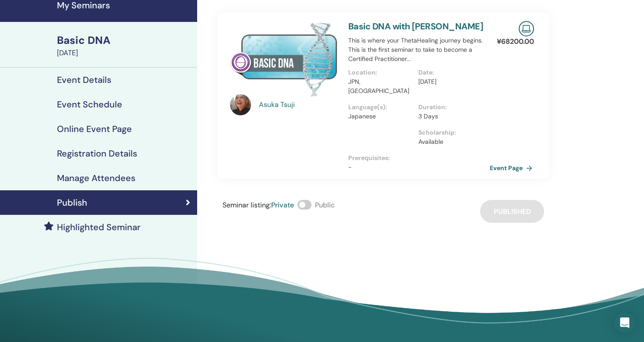  I want to click on img: Live Online Seminar, so click(526, 29).